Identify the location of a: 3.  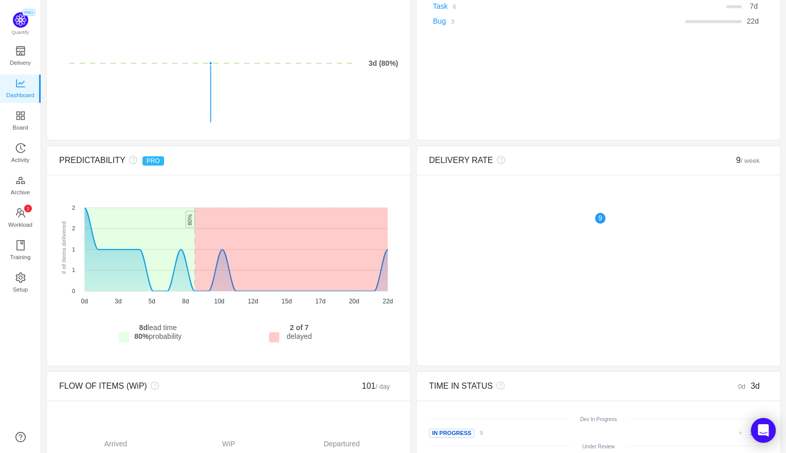
(450, 21).